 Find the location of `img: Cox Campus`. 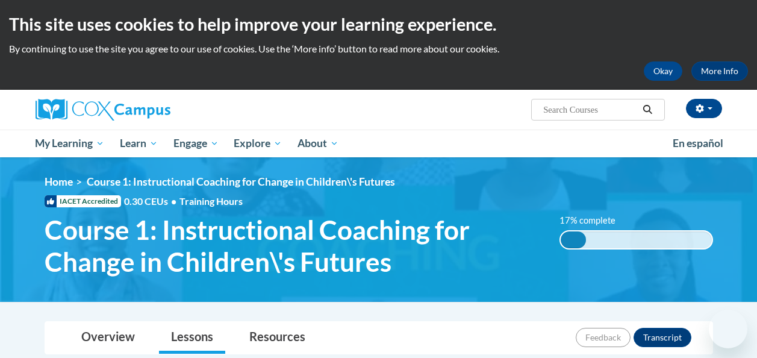

img: Cox Campus is located at coordinates (103, 110).